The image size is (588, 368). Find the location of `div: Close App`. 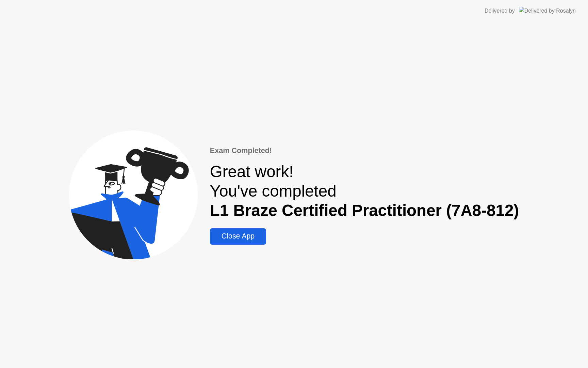

div: Close App is located at coordinates (237, 236).